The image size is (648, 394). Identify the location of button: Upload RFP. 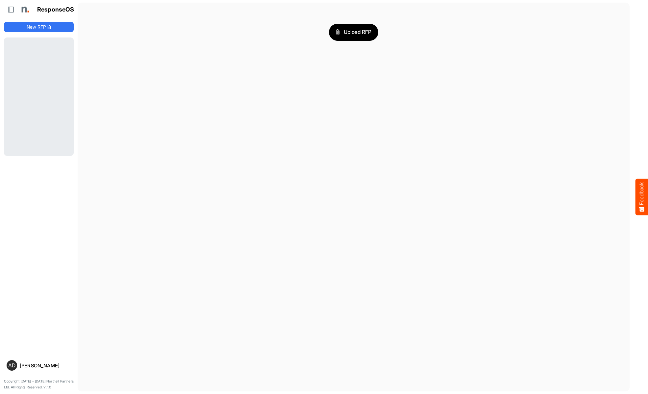
(353, 32).